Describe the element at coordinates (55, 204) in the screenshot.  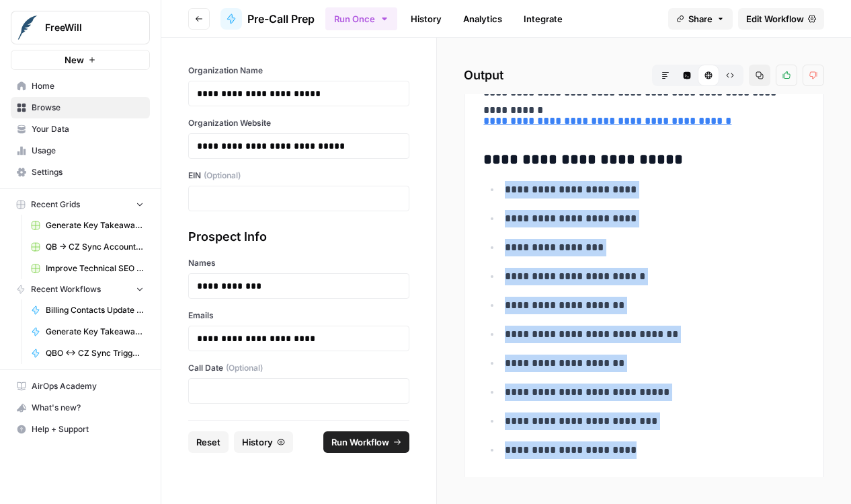
I see `span: Recent Grids` at that location.